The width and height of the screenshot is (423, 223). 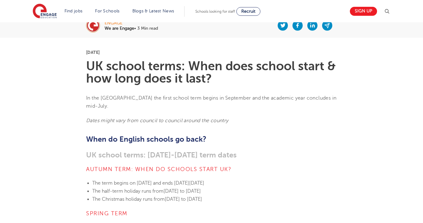 I want to click on span: Recruit, so click(x=249, y=11).